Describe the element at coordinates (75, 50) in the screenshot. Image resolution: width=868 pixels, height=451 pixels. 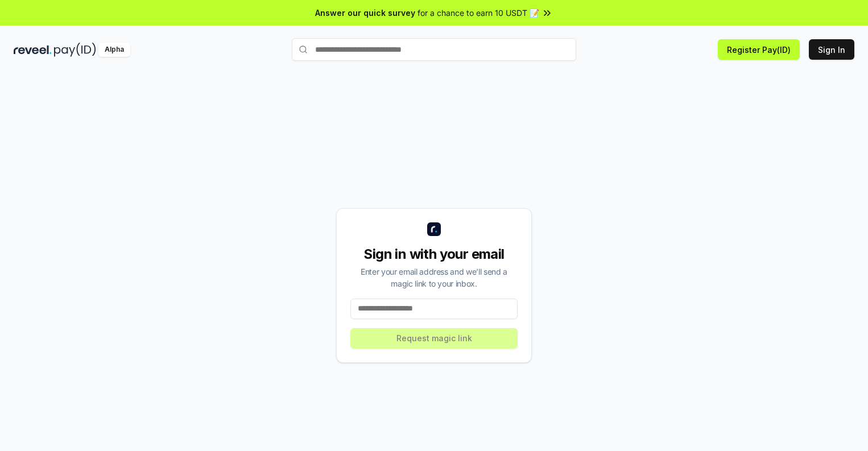
I see `img: pay_id` at that location.